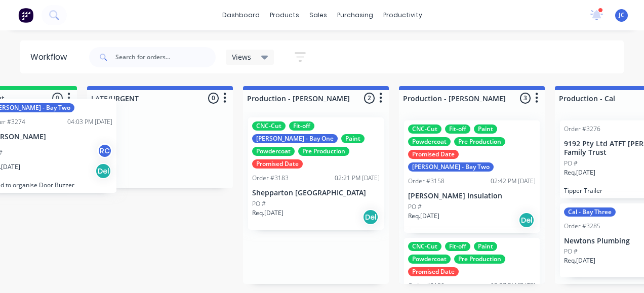 Image resolution: width=644 pixels, height=293 pixels. I want to click on span: JC, so click(622, 16).